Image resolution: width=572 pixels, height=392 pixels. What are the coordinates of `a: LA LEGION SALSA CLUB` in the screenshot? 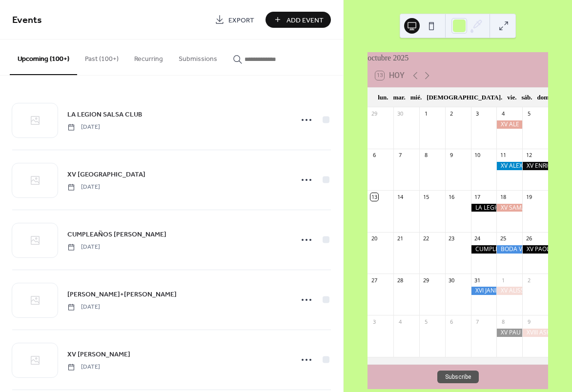 It's located at (104, 114).